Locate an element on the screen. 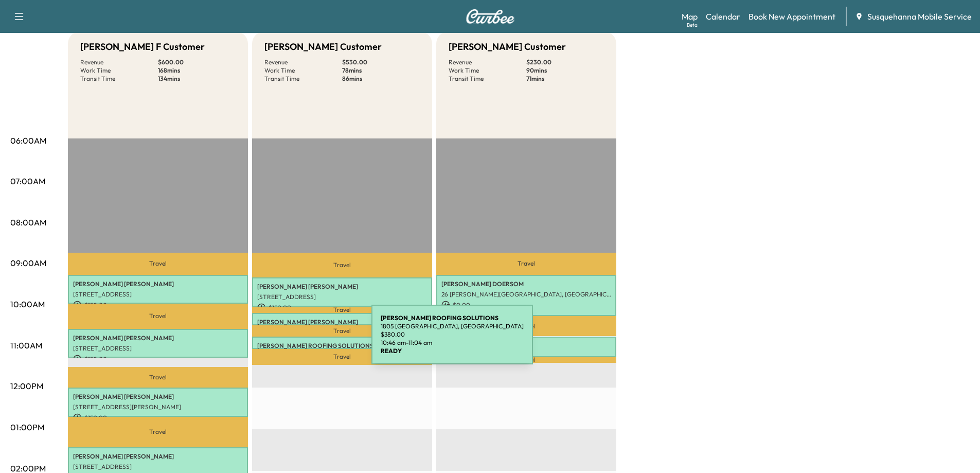  img: Curbee Logo is located at coordinates (490, 17).